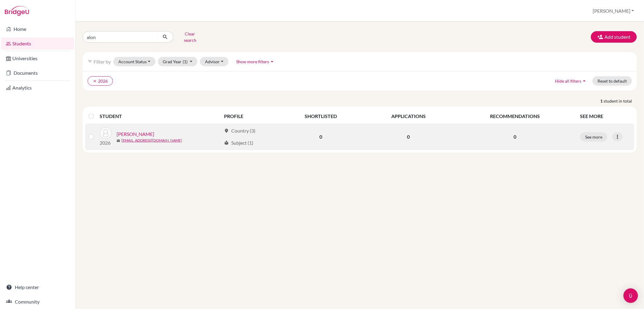  What do you see at coordinates (594, 137) in the screenshot?
I see `button: See more` at bounding box center [594, 137].